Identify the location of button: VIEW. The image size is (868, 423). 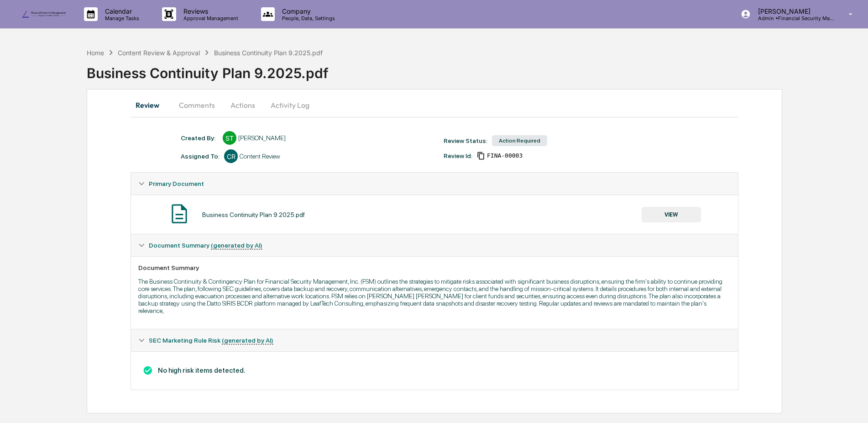
(671, 214).